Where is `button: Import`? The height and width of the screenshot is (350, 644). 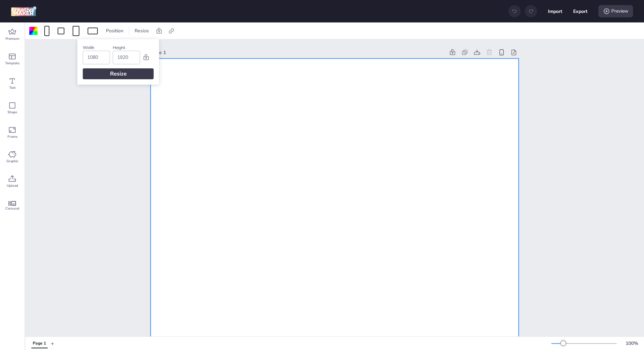 button: Import is located at coordinates (555, 11).